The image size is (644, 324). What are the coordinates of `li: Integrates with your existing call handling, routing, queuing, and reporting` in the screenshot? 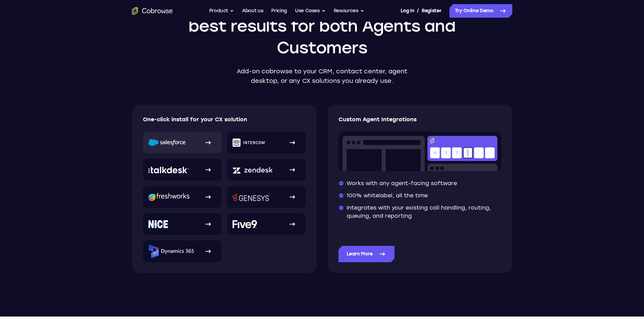 It's located at (420, 212).